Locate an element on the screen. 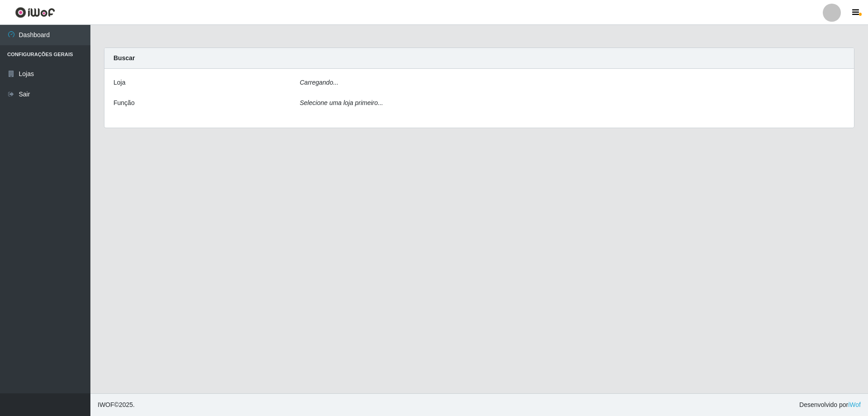 This screenshot has width=868, height=416. label: Loja is located at coordinates (119, 83).